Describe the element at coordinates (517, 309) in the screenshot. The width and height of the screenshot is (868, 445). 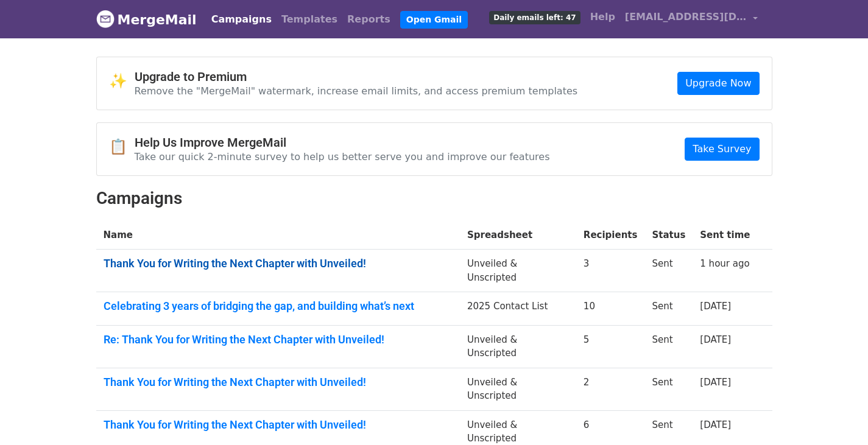
I see `td: 2025 Contact List` at that location.